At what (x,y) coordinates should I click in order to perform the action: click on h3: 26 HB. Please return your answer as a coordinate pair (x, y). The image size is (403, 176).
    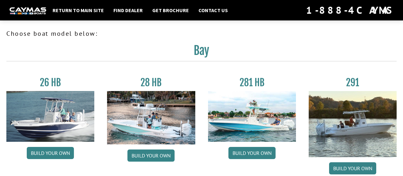
    Looking at the image, I should click on (50, 82).